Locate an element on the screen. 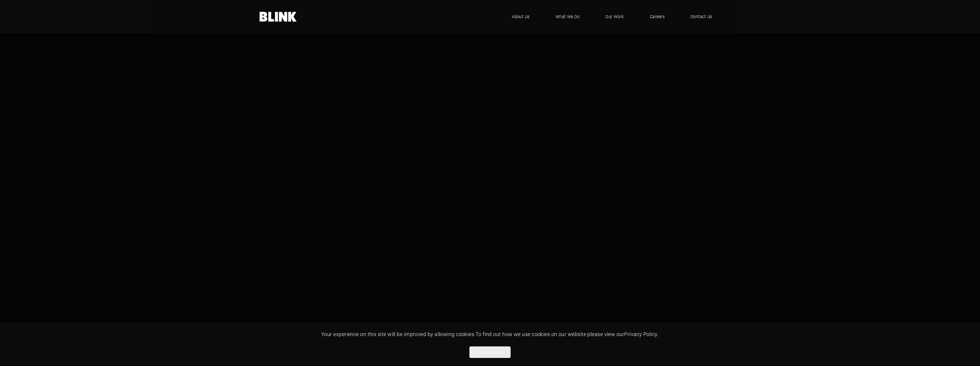 The width and height of the screenshot is (980, 366). button: Allow cookies is located at coordinates (490, 352).